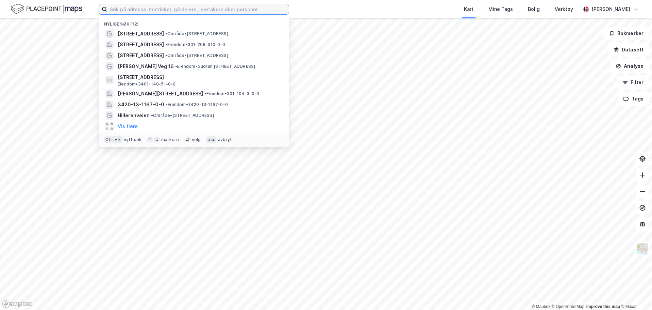 The width and height of the screenshot is (652, 310). What do you see at coordinates (147, 84) in the screenshot?
I see `span: Eiendom • 3401-140-51-0-0` at bounding box center [147, 84].